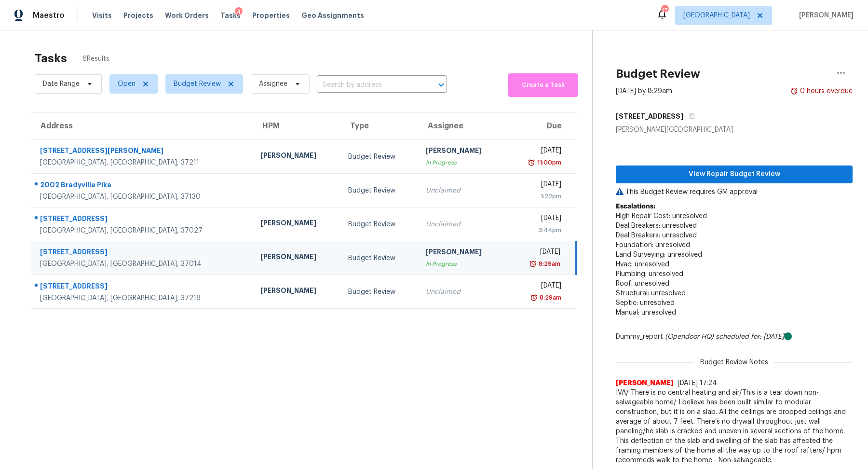  Describe the element at coordinates (651, 294) in the screenshot. I see `span: Structural: unresolved` at that location.